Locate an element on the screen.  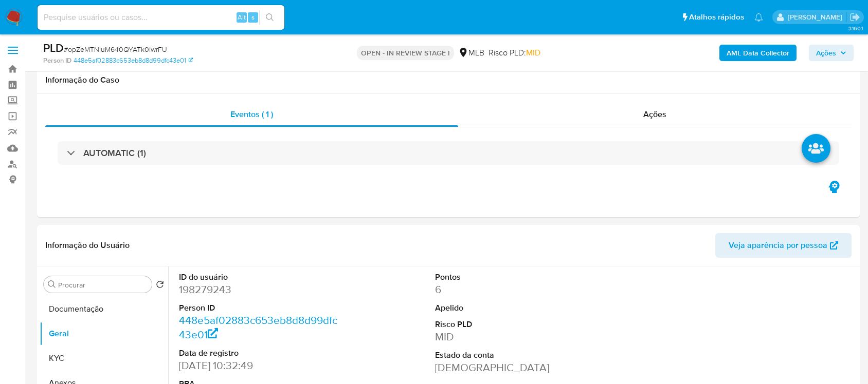
dt: Estado da conta is located at coordinates (515, 356).